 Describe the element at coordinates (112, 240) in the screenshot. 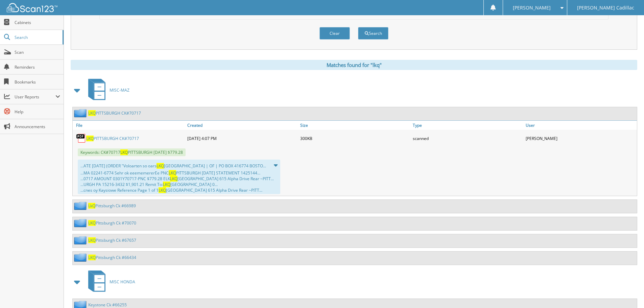

I see `a: LKQPittsburgh Ck #67657` at that location.